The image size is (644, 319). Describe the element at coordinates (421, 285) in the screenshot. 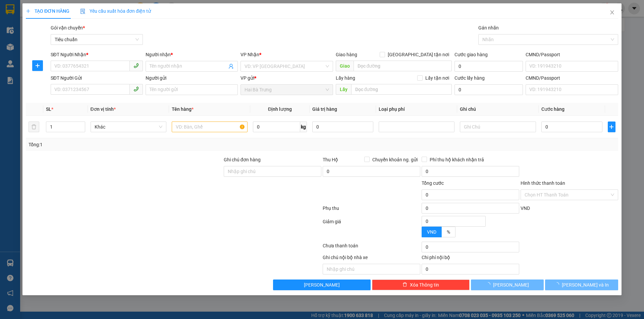

I see `button: deleteXóa Thông tin` at that location.